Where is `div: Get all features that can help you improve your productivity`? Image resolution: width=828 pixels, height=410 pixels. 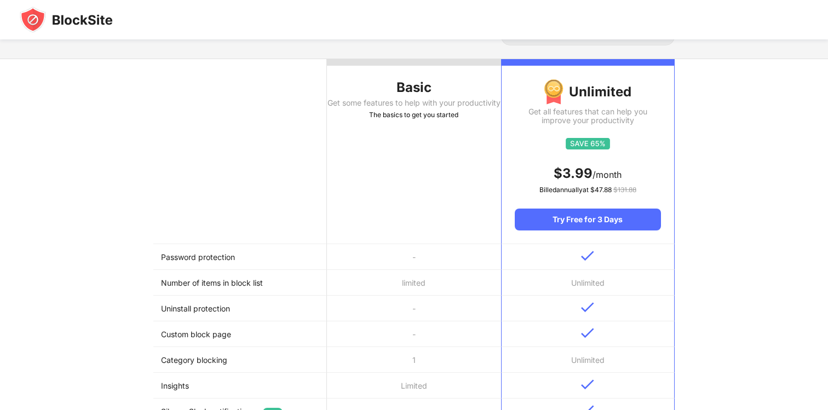
div: Get all features that can help you improve your productivity is located at coordinates (588, 116).